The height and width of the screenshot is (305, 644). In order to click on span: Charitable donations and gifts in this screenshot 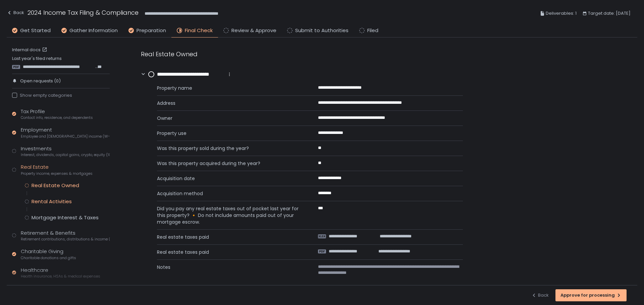, I will do `click(48, 258)`.